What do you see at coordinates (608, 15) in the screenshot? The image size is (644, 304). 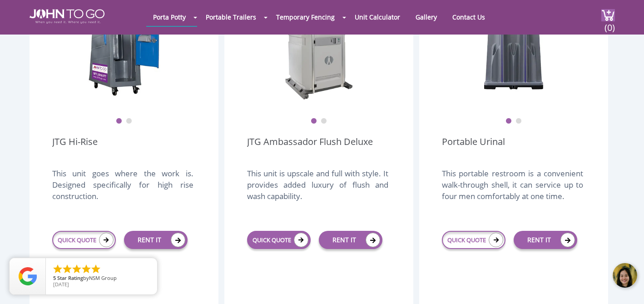 I see `img: cart a` at bounding box center [608, 15].